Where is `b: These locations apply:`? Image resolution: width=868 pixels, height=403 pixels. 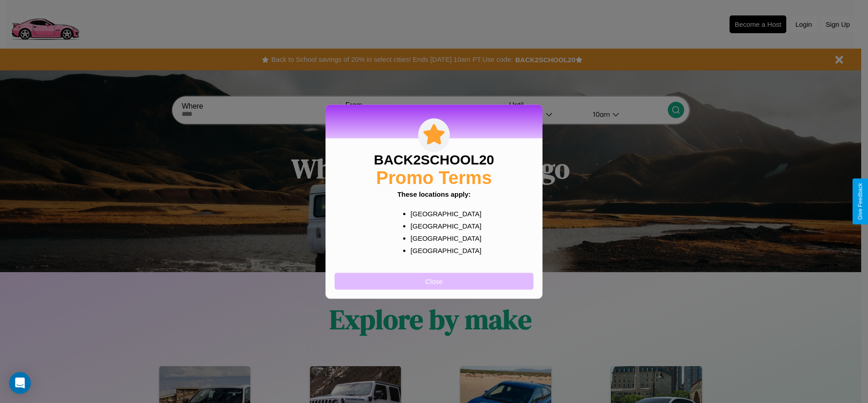 b: These locations apply: is located at coordinates (434, 194).